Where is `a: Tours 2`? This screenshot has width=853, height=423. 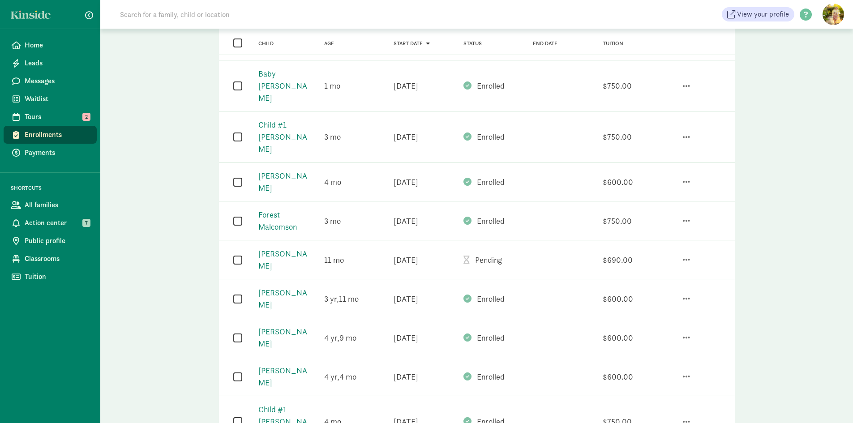
a: Tours 2 is located at coordinates (50, 117).